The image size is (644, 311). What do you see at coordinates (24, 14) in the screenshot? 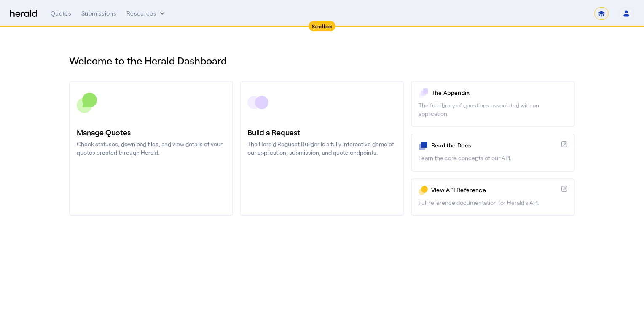
I see `img: Herald Logo` at bounding box center [24, 14].